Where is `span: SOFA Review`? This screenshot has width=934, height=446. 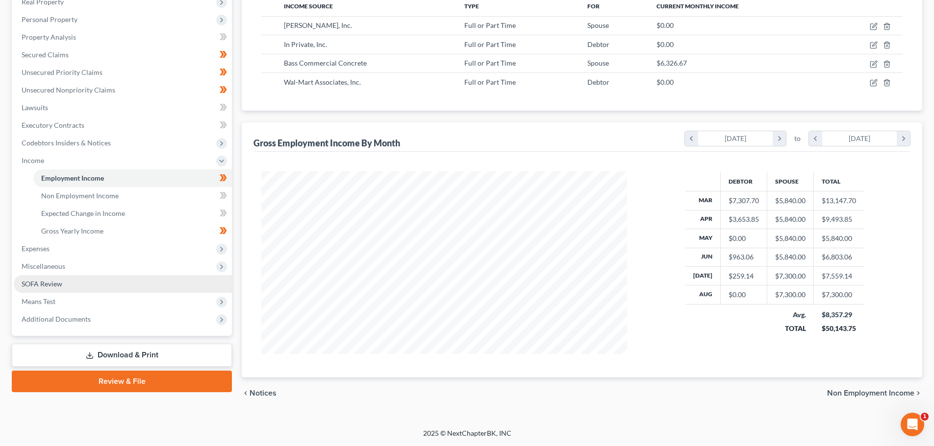 span: SOFA Review is located at coordinates (42, 284).